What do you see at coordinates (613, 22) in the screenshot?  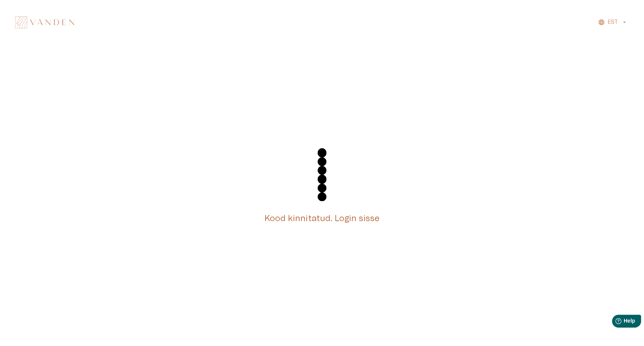 I see `button: EST` at bounding box center [613, 22].